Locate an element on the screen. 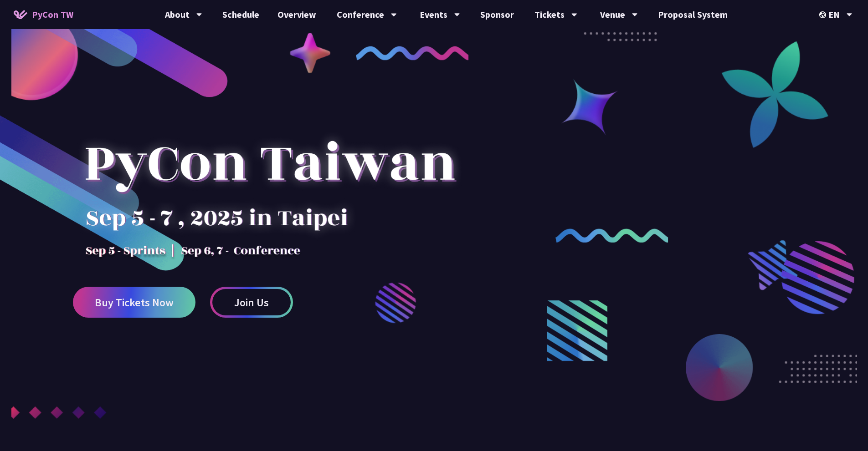 The height and width of the screenshot is (451, 868). span: Join Us is located at coordinates (252, 302).